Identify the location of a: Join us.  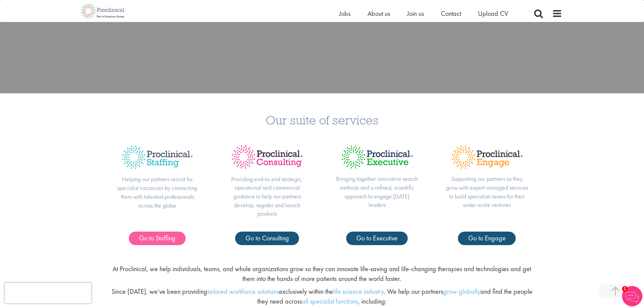
(416, 13).